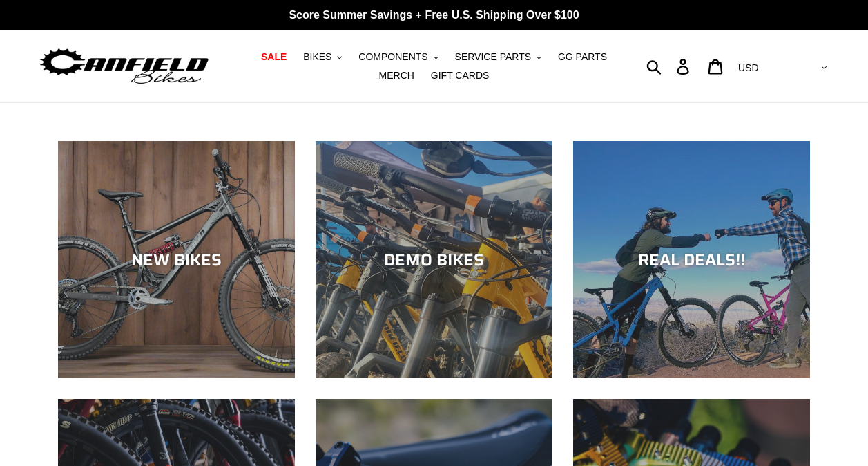 Image resolution: width=868 pixels, height=466 pixels. Describe the element at coordinates (323, 57) in the screenshot. I see `button: BIKES` at that location.